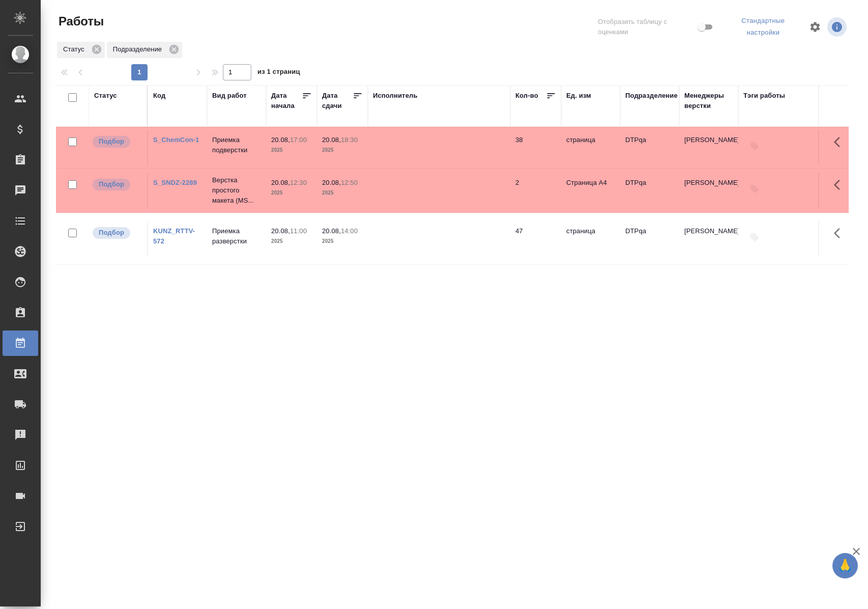 The height and width of the screenshot is (609, 868). Describe the element at coordinates (237, 236) in the screenshot. I see `p: Приемка разверстки` at that location.